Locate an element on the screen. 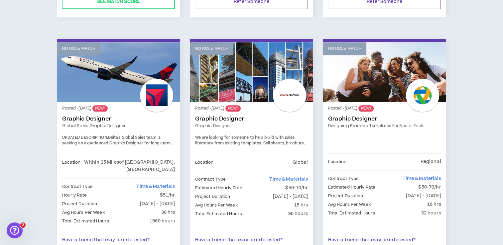 The image size is (503, 245). p: The team can also help is located at coordinates (57, 12).